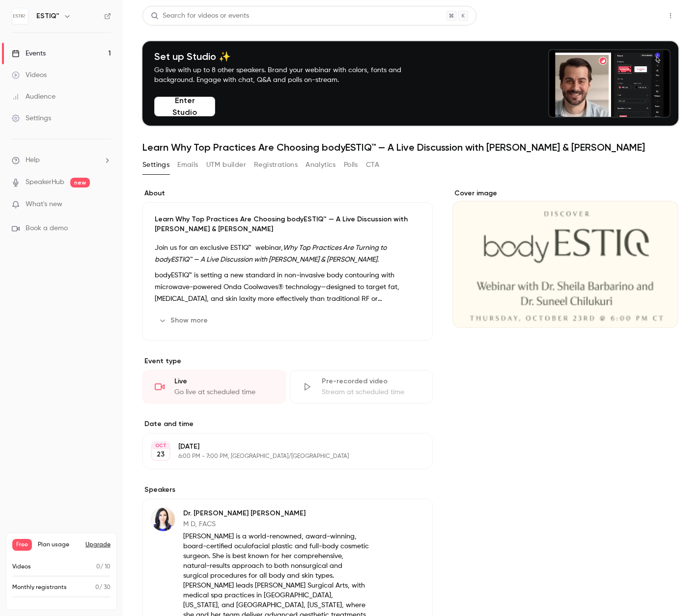 Image resolution: width=698 pixels, height=616 pixels. Describe the element at coordinates (105, 190) in the screenshot. I see `div: joined the conversation` at that location.